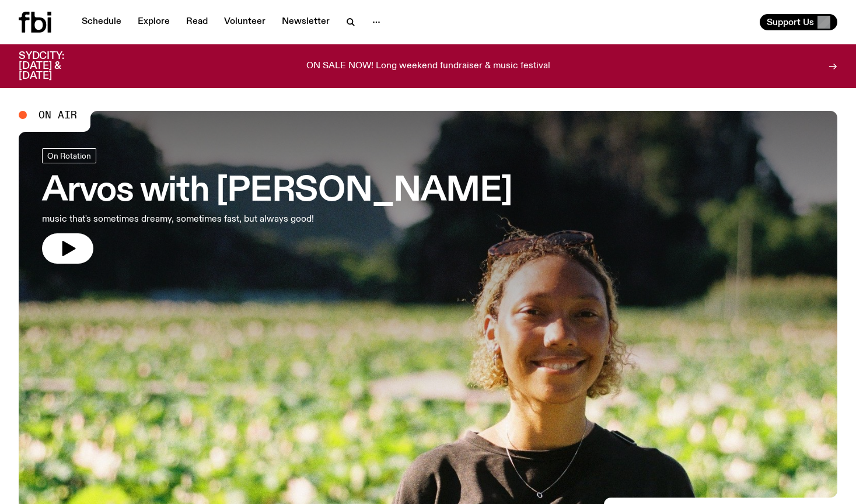  Describe the element at coordinates (245, 22) in the screenshot. I see `a: Volunteer` at that location.